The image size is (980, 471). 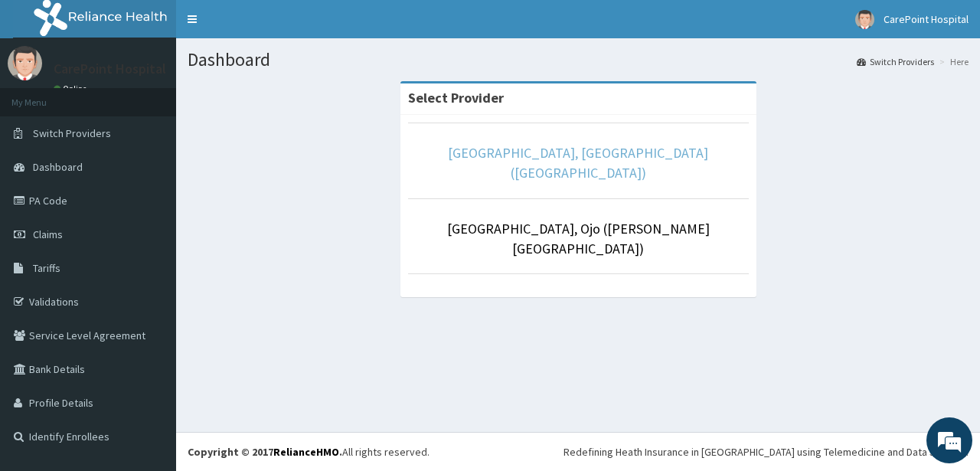 What do you see at coordinates (72, 133) in the screenshot?
I see `span: Switch Providers` at bounding box center [72, 133].